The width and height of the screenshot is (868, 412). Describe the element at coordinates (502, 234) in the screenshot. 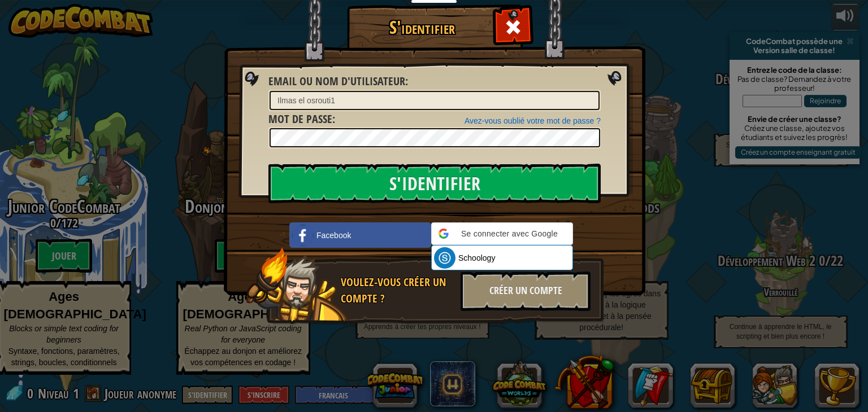

I see `div: Se connecter avec Google` at that location.